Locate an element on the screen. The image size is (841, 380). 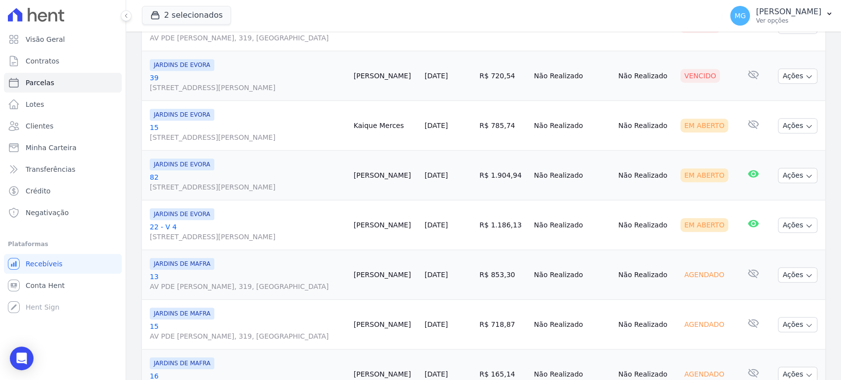
span: Transferências is located at coordinates (50, 170).